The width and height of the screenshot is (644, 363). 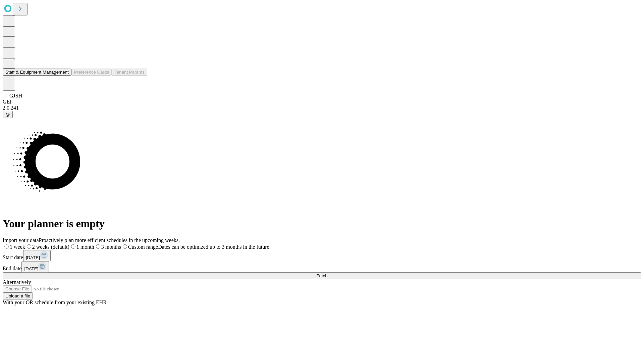 What do you see at coordinates (322, 275) in the screenshot?
I see `button: Fetch` at bounding box center [322, 275].